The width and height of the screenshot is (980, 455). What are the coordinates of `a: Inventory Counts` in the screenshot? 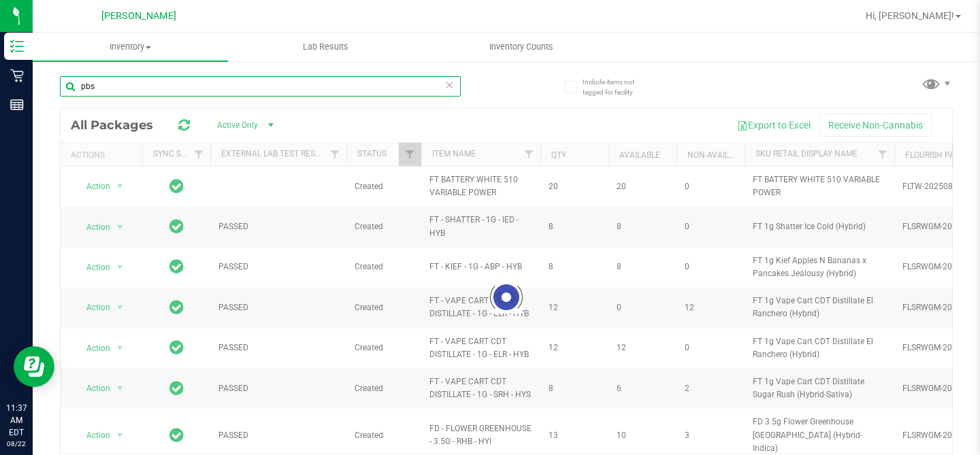 It's located at (521, 47).